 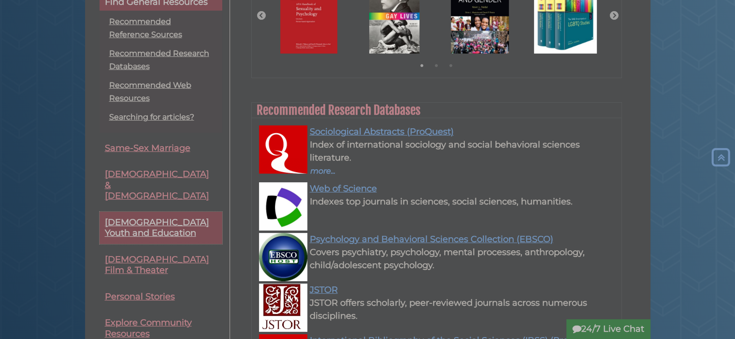 What do you see at coordinates (431, 240) in the screenshot?
I see `a: Psychology and Behavioral Sciences Collection (EBSCO)` at bounding box center [431, 240].